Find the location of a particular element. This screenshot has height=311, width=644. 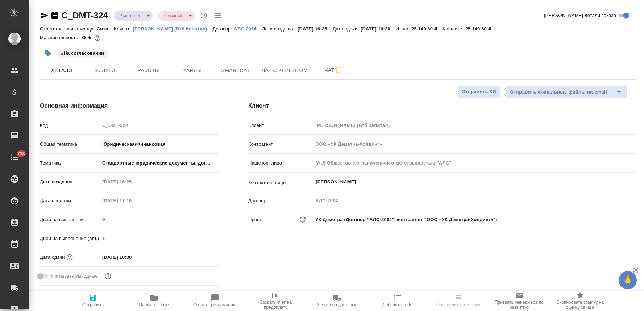

span: Добавить Todo is located at coordinates (397, 305).